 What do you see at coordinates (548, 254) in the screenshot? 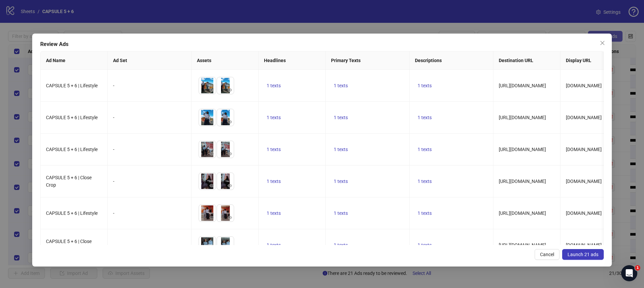
I see `button: Cancel` at bounding box center [548, 254].